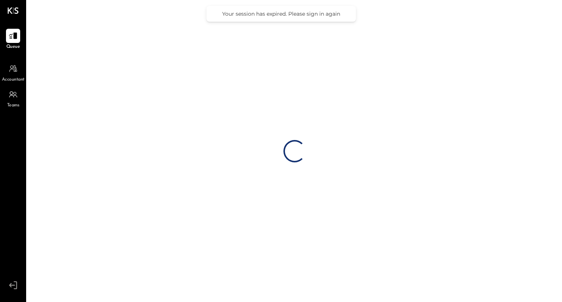 This screenshot has height=302, width=562. I want to click on a: Accountant, so click(13, 72).